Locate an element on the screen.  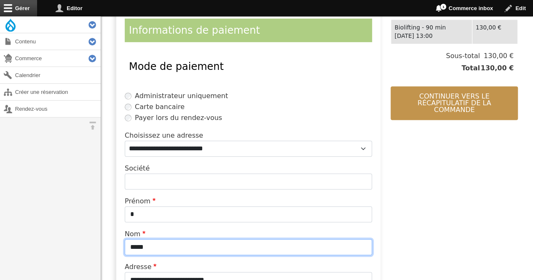
span: 1 is located at coordinates (444, 7).